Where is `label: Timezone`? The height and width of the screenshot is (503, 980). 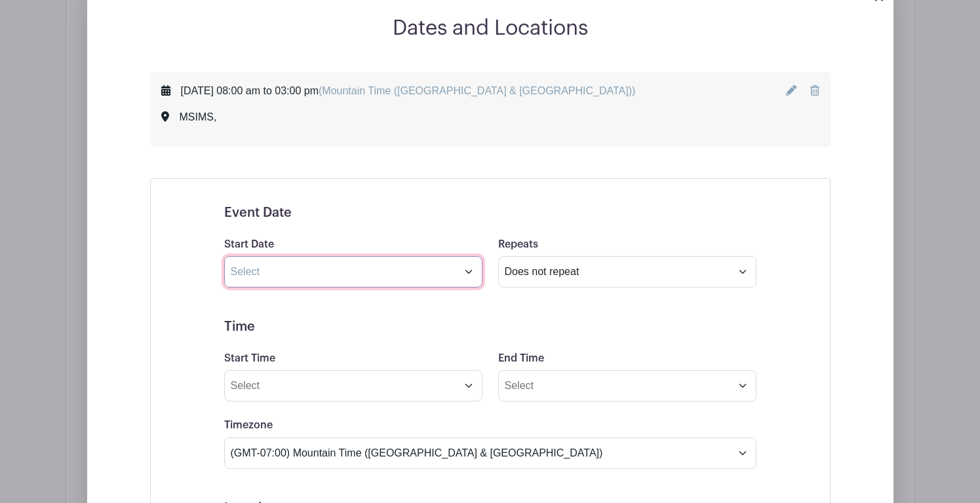
label: Timezone is located at coordinates (248, 425).